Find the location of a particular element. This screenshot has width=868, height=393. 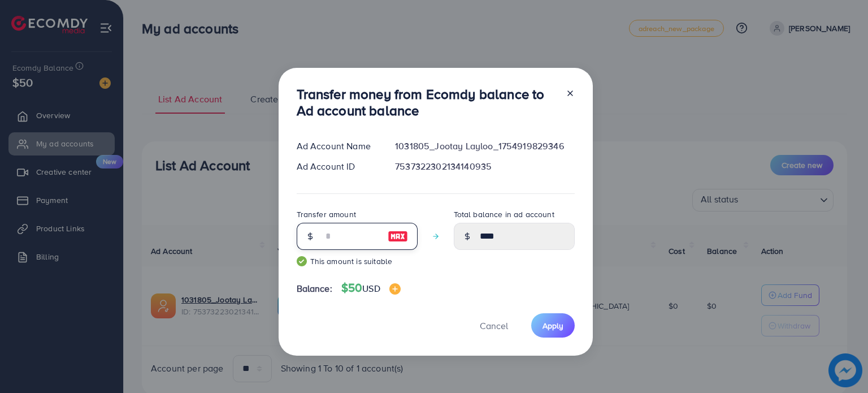

label: Transfer amount is located at coordinates (326, 214).